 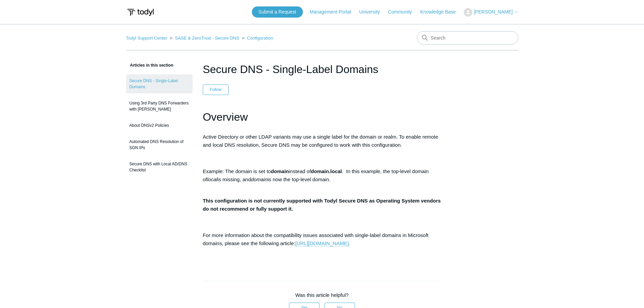 What do you see at coordinates (280, 171) in the screenshot?
I see `strong: domain` at bounding box center [280, 171].